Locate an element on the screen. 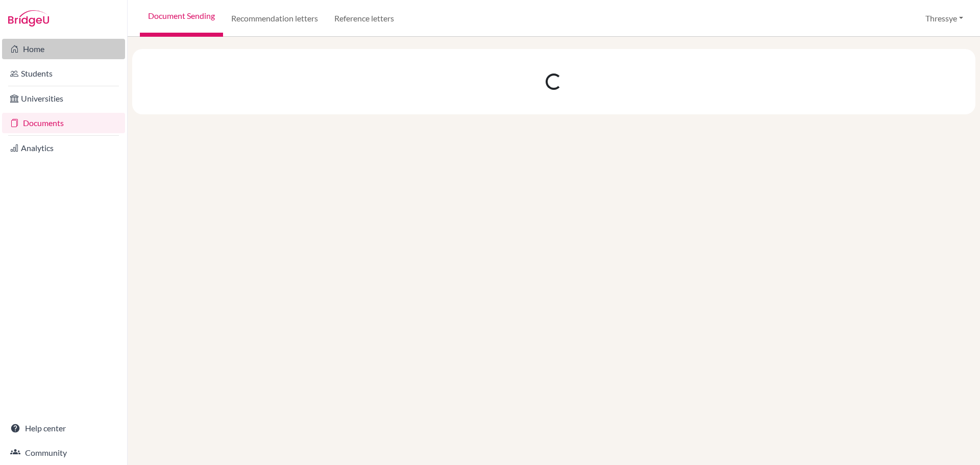 The image size is (980, 465). a: Students is located at coordinates (63, 74).